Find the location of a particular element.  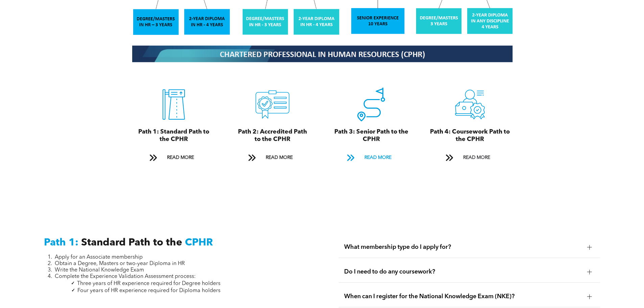

span: Path 2: Accredited Path to the CPHR is located at coordinates (273, 135).